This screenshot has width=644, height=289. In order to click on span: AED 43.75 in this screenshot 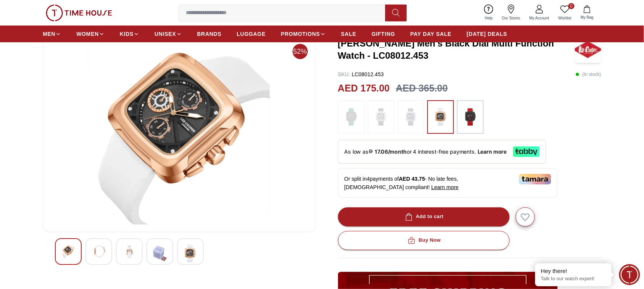, I will do `click(412, 179)`.